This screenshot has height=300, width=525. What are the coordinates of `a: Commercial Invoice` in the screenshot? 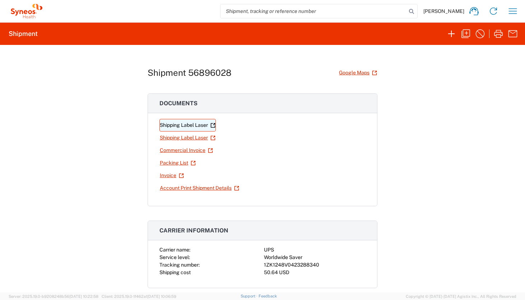 It's located at (186, 150).